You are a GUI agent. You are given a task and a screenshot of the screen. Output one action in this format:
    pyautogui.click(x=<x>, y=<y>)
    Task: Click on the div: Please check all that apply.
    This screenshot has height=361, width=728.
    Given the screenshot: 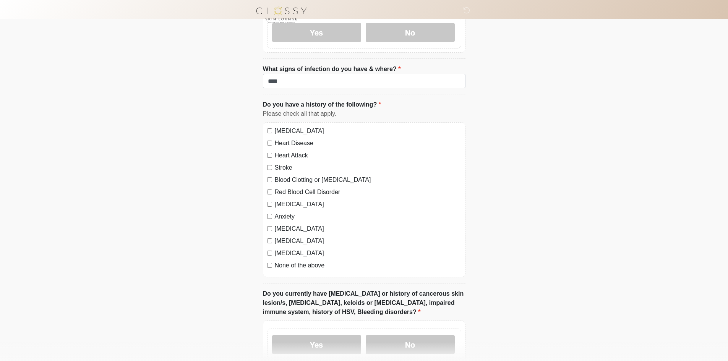 What is the action you would take?
    pyautogui.click(x=364, y=114)
    